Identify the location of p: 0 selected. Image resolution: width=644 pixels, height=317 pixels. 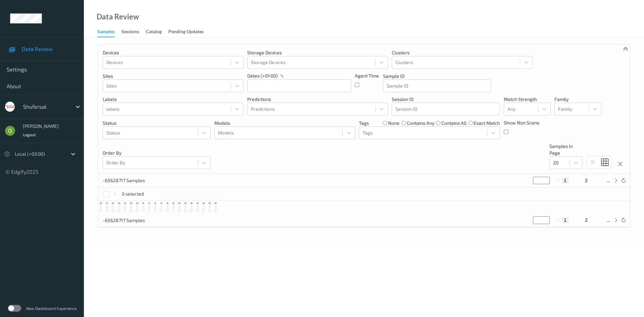
(132, 194).